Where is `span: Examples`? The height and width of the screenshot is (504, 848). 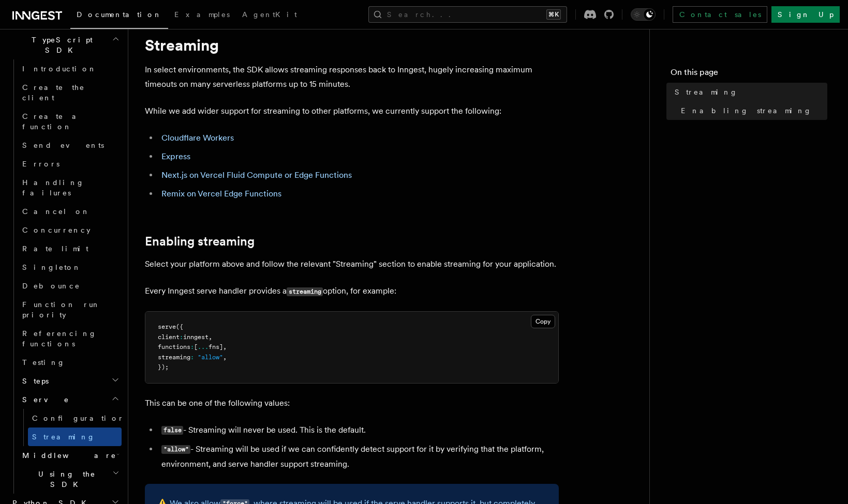
span: Examples is located at coordinates (202, 14).